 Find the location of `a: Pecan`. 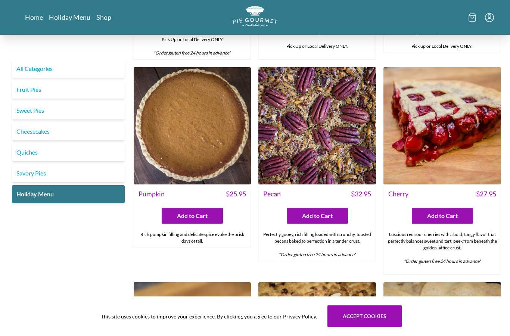

a: Pecan is located at coordinates (317, 126).